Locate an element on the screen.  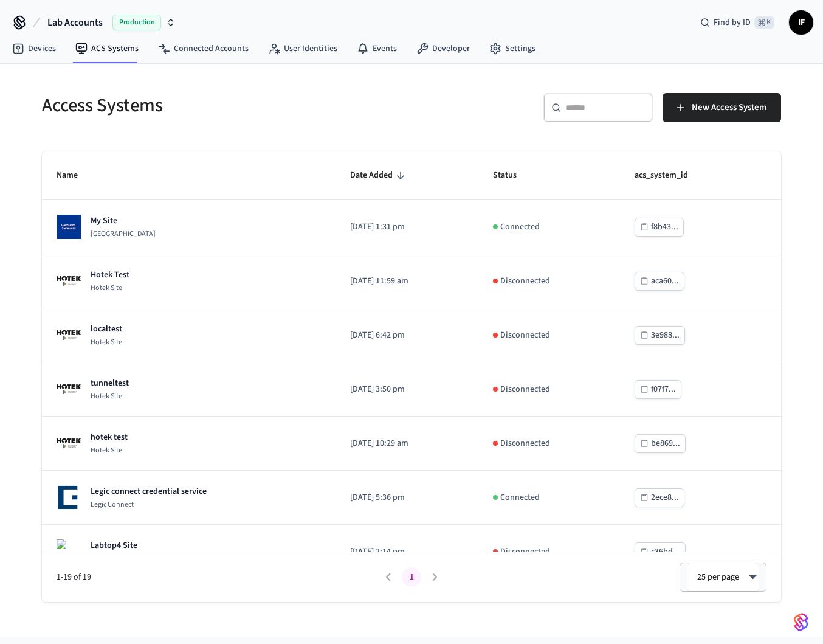
p: Labtop4 Site is located at coordinates (131, 545).